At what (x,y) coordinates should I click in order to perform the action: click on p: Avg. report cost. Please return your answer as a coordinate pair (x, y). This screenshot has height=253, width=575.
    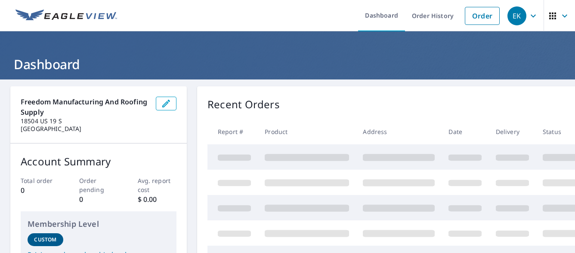
    Looking at the image, I should click on (157, 185).